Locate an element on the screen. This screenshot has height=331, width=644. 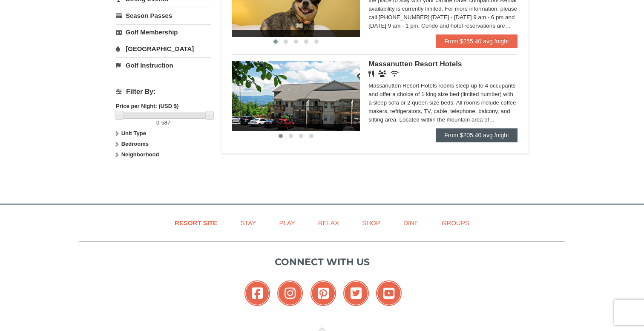
a: Play is located at coordinates (286, 223).